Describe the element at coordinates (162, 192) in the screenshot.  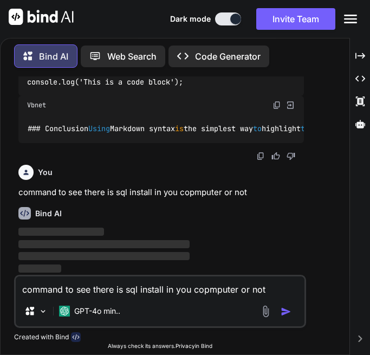
I see `p: command to see there is sql install in you copmputer or not` at that location.